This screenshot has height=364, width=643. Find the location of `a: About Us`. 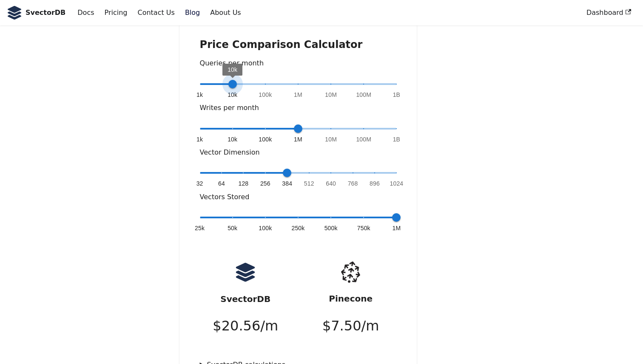

a: About Us is located at coordinates (225, 13).